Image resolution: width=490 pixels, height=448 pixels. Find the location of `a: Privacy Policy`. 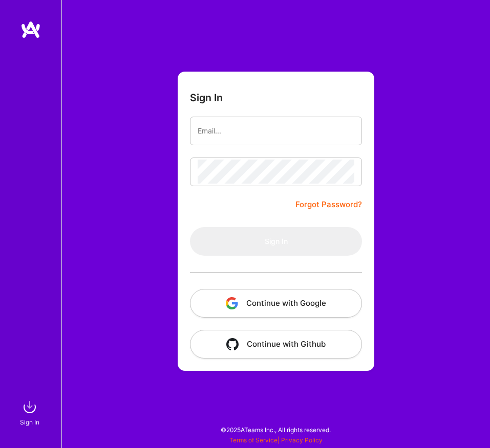

a: Privacy Policy is located at coordinates (302, 440).